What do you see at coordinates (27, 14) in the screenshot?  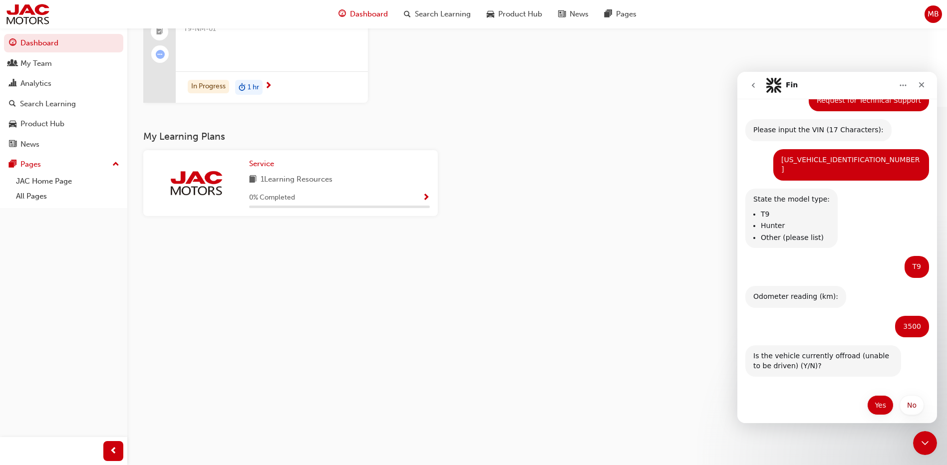 I see `a: jac-portal` at bounding box center [27, 14].